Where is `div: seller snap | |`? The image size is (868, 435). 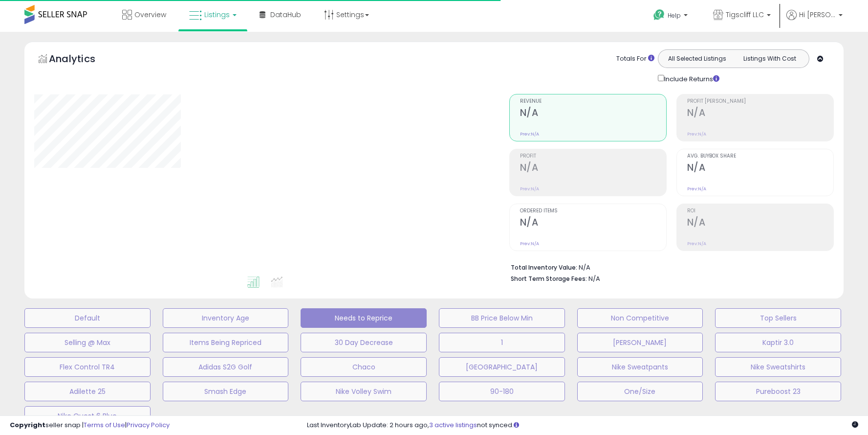
div: seller snap | | is located at coordinates (90, 425).